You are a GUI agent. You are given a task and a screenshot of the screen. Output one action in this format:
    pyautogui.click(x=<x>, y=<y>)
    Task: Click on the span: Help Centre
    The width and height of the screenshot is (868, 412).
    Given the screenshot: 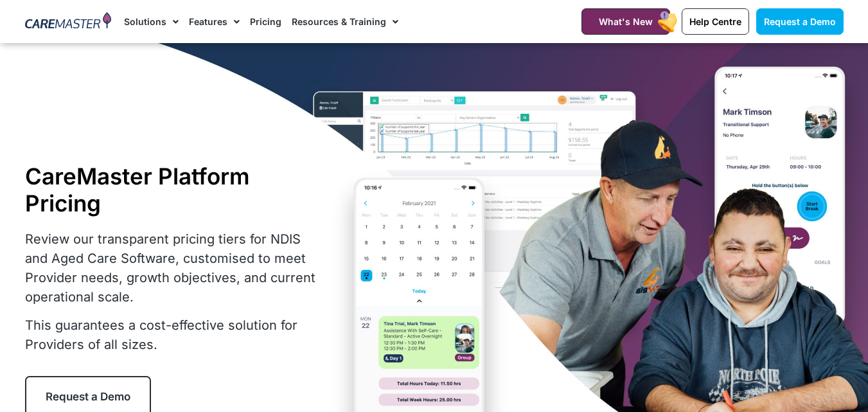 What is the action you would take?
    pyautogui.click(x=715, y=21)
    